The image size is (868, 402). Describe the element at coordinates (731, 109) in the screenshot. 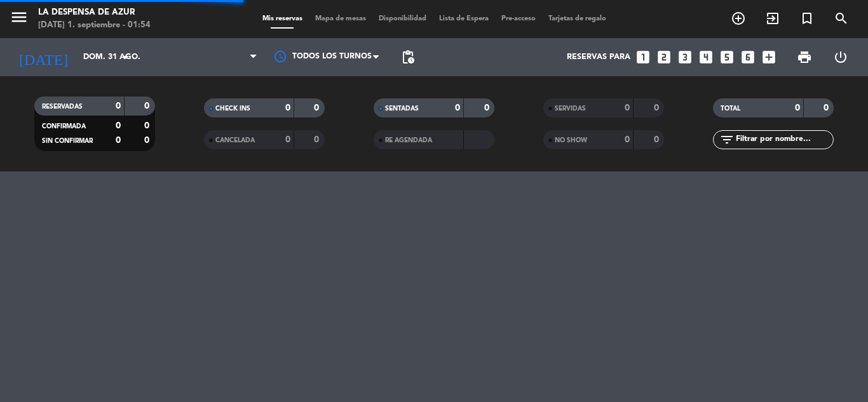

I see `span: TOTAL` at that location.